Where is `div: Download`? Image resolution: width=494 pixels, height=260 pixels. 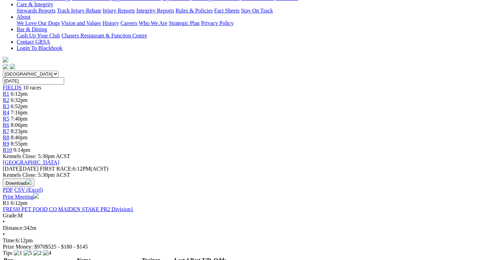
div: Download is located at coordinates (247, 190).